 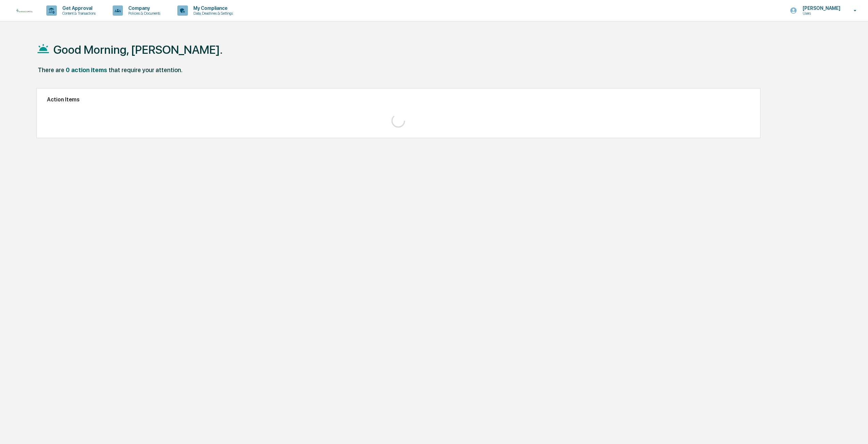 What do you see at coordinates (212, 8) in the screenshot?
I see `p: My Compliance` at bounding box center [212, 8].